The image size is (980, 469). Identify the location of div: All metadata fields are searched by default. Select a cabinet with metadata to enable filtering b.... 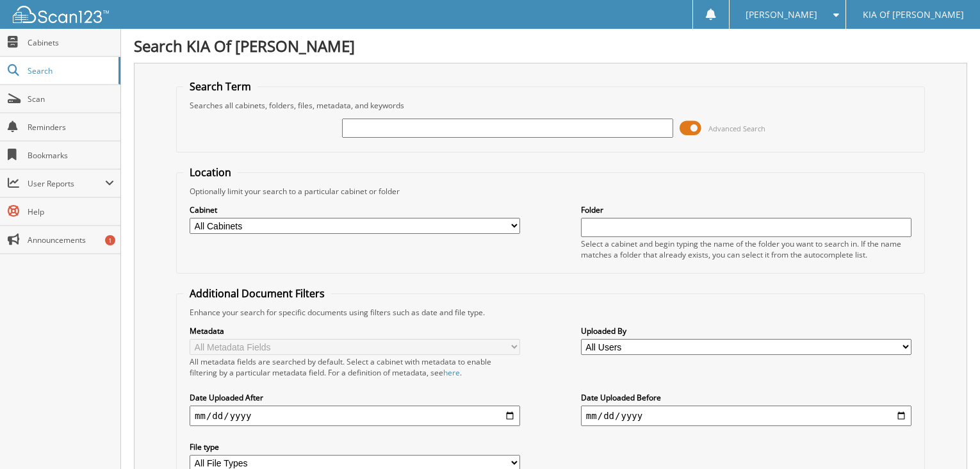
(355, 367).